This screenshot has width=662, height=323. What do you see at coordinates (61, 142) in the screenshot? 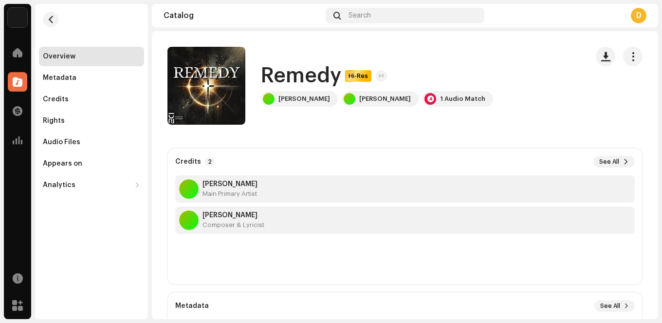
I see `div: Audio Files` at bounding box center [61, 142].